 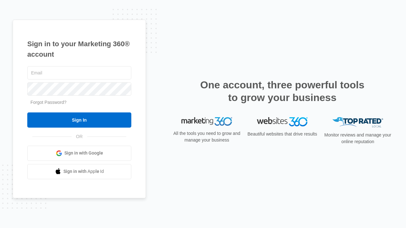 What do you see at coordinates (358, 139) in the screenshot?
I see `p: Monitor reviews and manage your online reputation` at bounding box center [358, 139].